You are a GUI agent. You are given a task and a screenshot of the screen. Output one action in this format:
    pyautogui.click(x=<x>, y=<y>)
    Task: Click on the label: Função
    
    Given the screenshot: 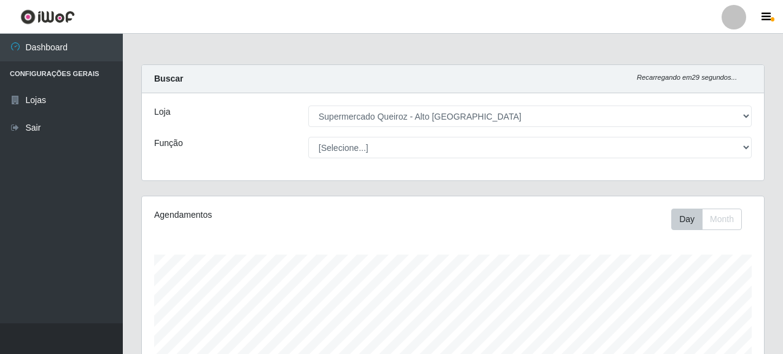 What is the action you would take?
    pyautogui.click(x=168, y=143)
    